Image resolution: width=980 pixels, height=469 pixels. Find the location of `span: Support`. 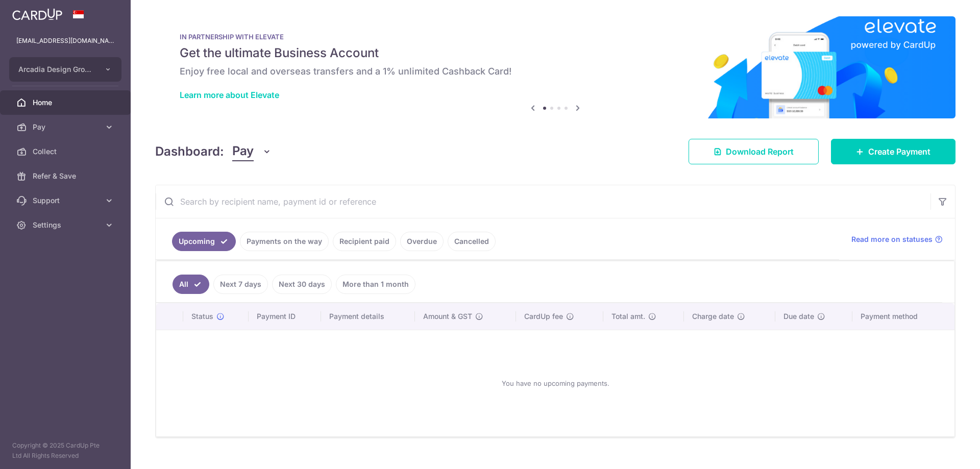

span: Support is located at coordinates (67, 200).